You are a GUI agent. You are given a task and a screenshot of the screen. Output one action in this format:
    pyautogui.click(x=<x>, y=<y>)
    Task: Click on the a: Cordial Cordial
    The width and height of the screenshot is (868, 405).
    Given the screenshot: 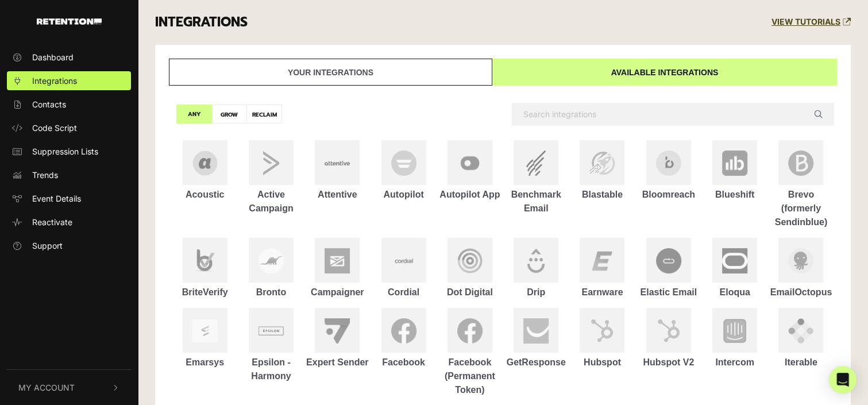 What is the action you would take?
    pyautogui.click(x=403, y=268)
    